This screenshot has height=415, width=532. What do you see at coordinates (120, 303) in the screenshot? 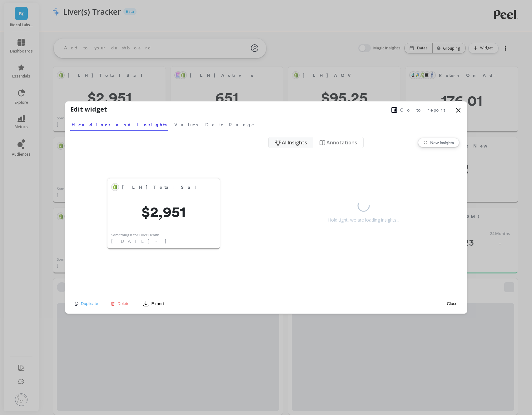
I see `button: Delete` at bounding box center [120, 303].